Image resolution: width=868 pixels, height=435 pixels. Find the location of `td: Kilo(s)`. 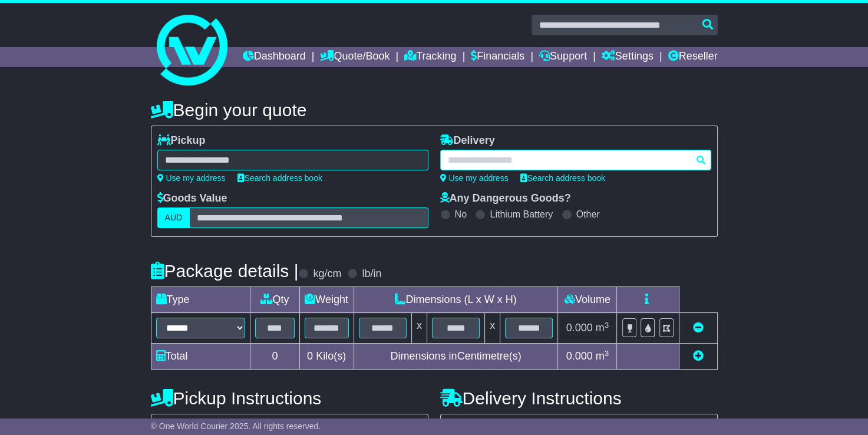

td: Kilo(s) is located at coordinates (326, 357).